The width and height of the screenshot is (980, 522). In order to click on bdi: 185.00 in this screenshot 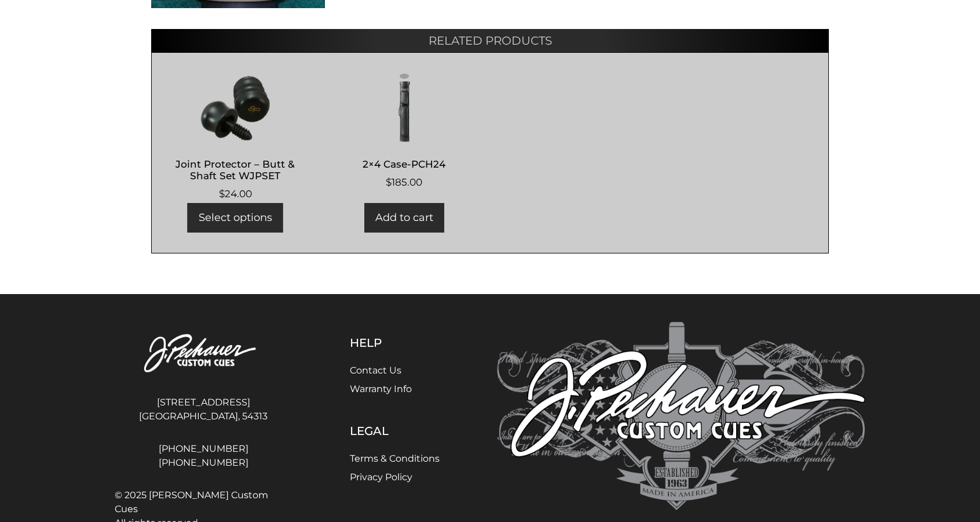, I will do `click(404, 182)`.